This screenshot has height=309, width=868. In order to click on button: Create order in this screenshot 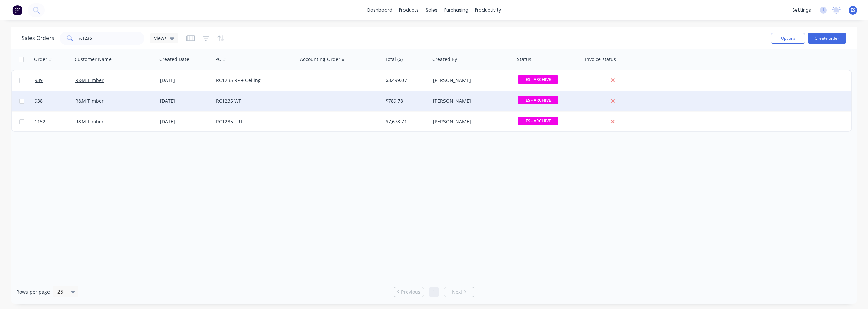, I will do `click(827, 39)`.